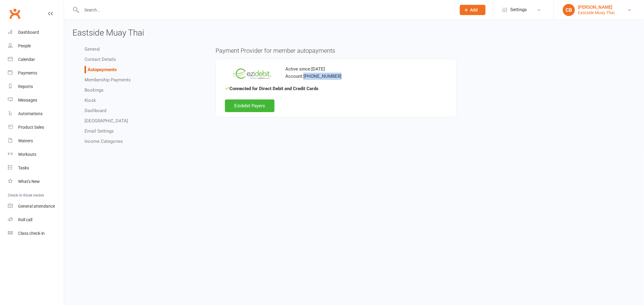  I want to click on div: Reports, so click(26, 86).